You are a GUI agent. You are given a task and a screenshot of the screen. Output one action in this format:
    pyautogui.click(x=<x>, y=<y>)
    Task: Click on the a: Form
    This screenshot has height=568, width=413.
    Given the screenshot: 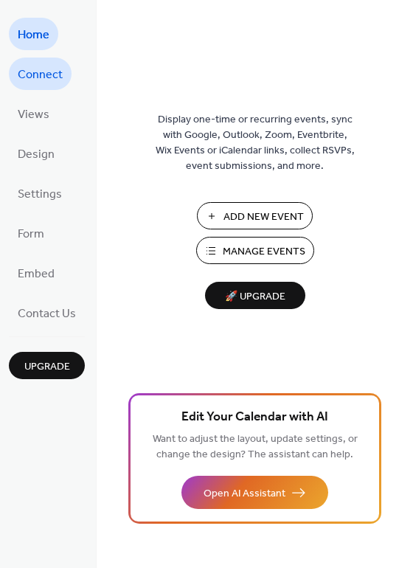 What is the action you would take?
    pyautogui.click(x=31, y=233)
    